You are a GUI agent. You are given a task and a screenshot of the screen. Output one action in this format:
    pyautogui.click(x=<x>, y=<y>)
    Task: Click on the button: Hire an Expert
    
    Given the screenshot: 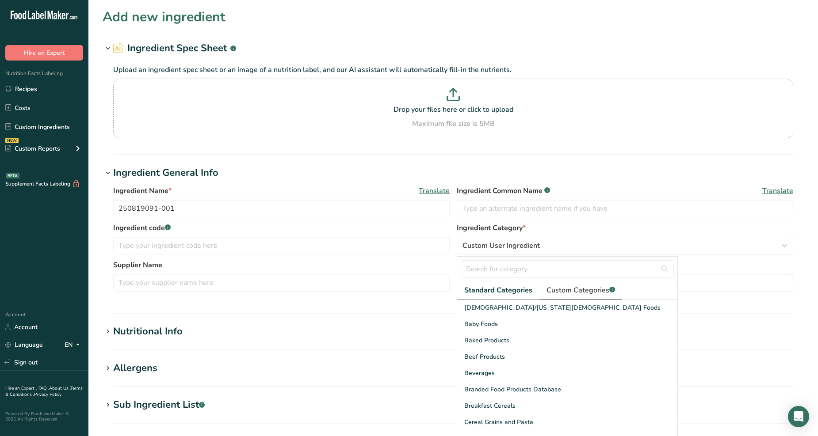 What is the action you would take?
    pyautogui.click(x=44, y=53)
    